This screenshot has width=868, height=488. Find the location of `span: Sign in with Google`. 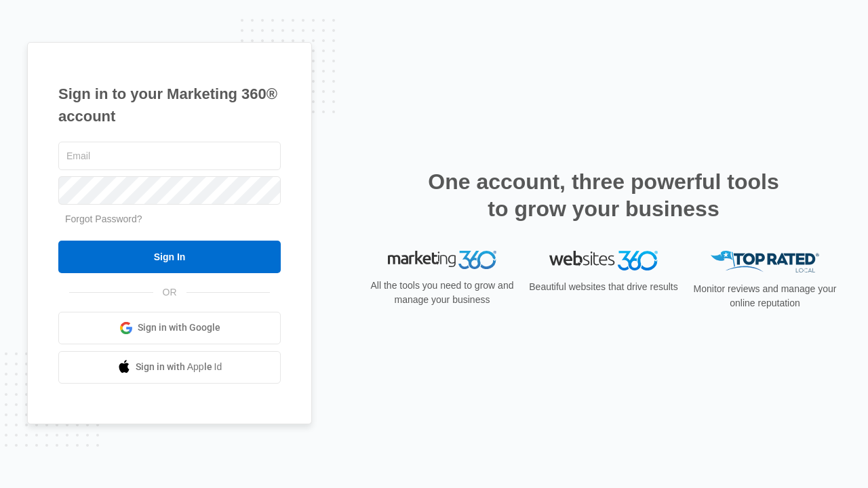

span: Sign in with Google is located at coordinates (179, 327).